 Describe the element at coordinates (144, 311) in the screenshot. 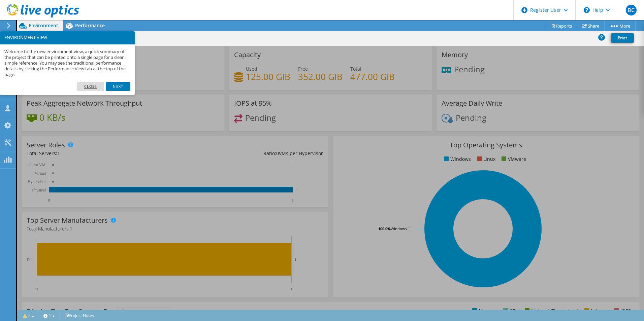

I see `span: IOPS` at that location.